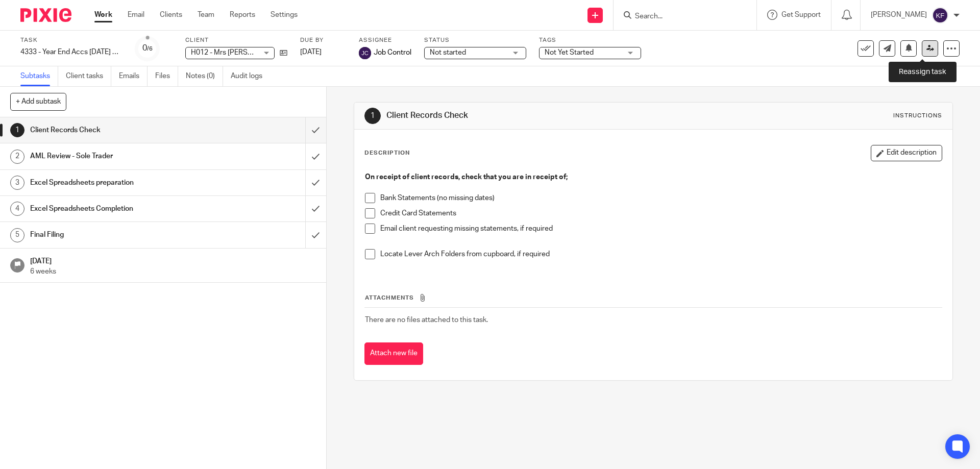 The height and width of the screenshot is (469, 980). Describe the element at coordinates (18, 183) in the screenshot. I see `div: 3` at that location.